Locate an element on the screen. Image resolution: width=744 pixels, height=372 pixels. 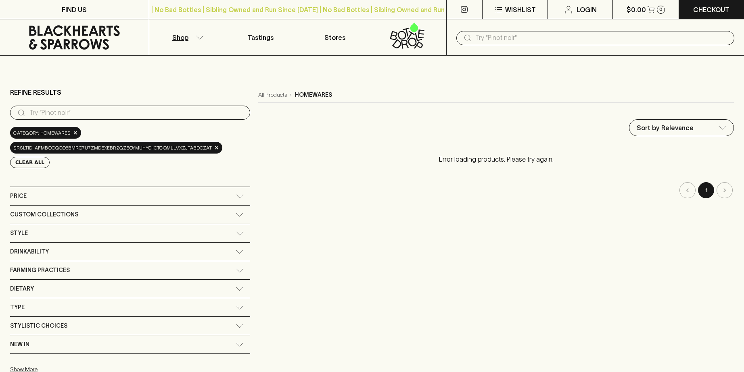
span: Type is located at coordinates (17, 307).